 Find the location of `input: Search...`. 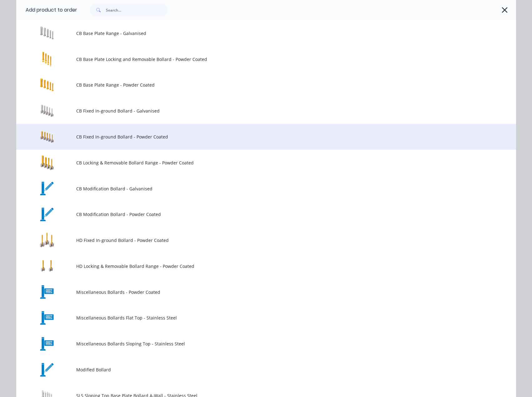

input: Search... is located at coordinates (137, 10).